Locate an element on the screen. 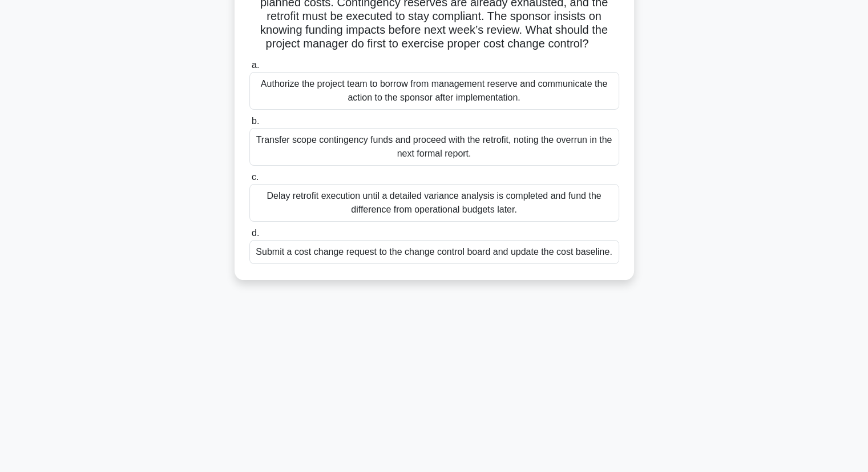  span: b. is located at coordinates (255, 120).